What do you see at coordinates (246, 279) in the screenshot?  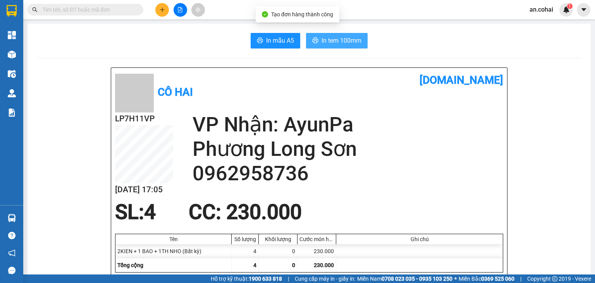 I see `span: Hỗ trợ kỹ thuật:` at bounding box center [246, 279].